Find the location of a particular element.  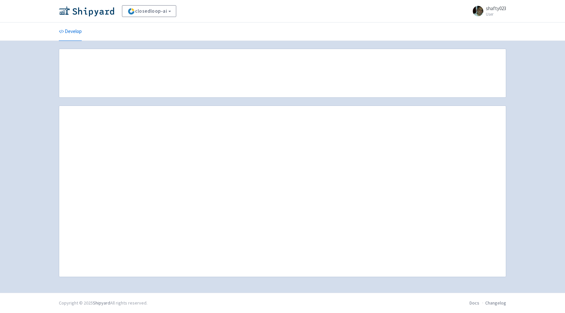

img: Shipyard logo is located at coordinates (86, 11).